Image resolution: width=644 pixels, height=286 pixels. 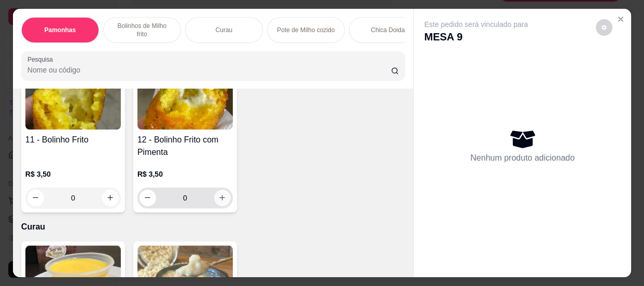 I want to click on p: Pamonhas, so click(x=60, y=30).